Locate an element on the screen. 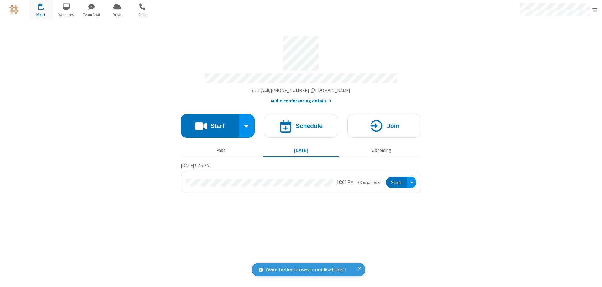 The height and width of the screenshot is (287, 602). div: 10:00 PM is located at coordinates (345, 182).